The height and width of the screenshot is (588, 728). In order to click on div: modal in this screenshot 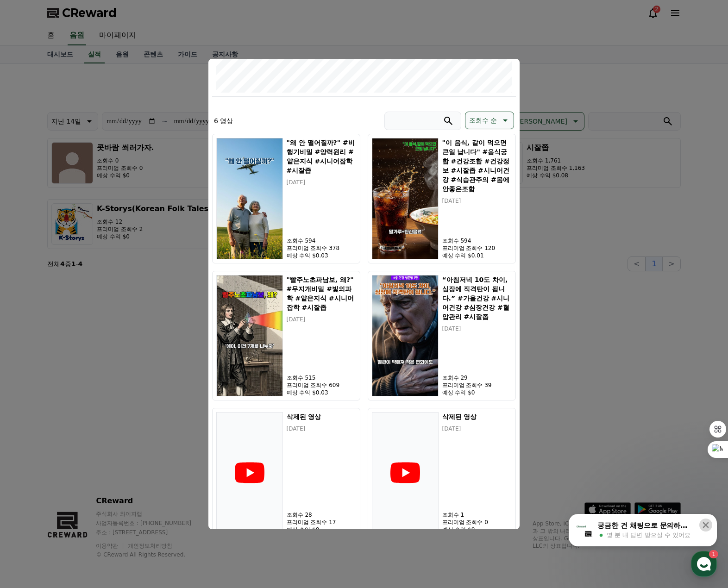, I will do `click(364, 294)`.